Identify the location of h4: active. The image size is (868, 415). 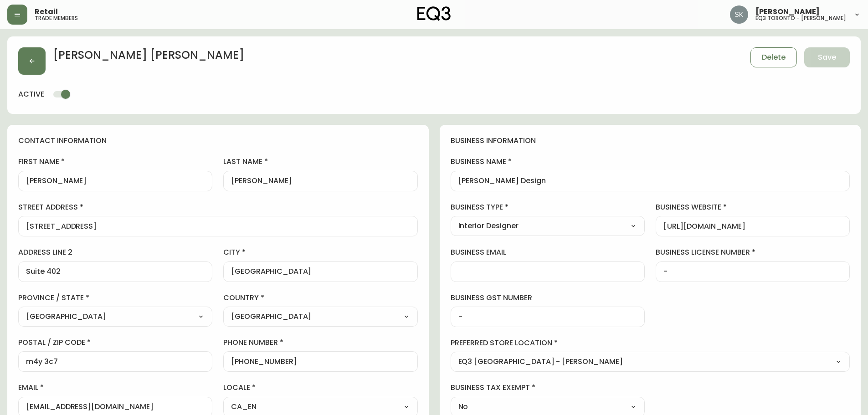
(31, 94).